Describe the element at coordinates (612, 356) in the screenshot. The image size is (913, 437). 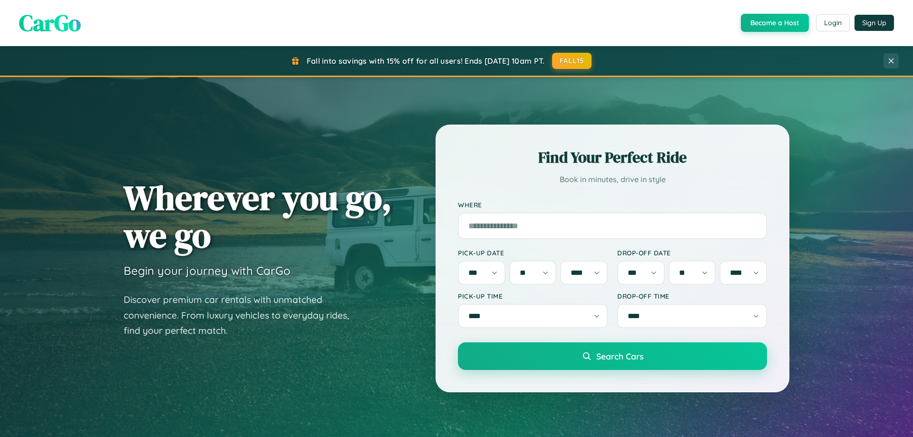
I see `button: Search Cars` at that location.